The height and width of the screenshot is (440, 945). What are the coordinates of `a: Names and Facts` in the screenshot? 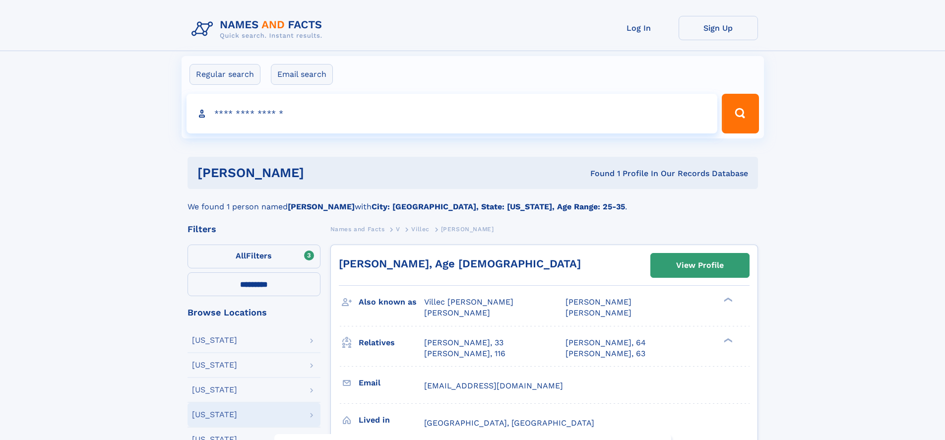 It's located at (358, 229).